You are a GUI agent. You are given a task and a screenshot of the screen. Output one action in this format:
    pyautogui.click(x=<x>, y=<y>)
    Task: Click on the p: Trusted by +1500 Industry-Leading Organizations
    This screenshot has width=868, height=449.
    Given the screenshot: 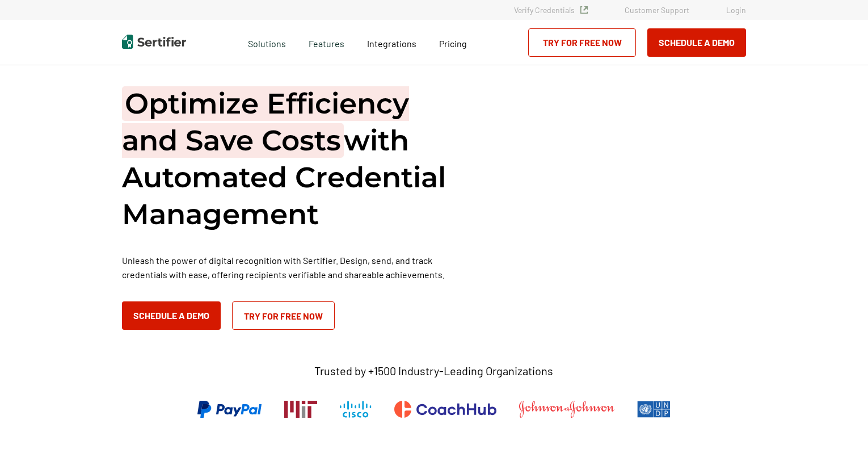 What is the action you would take?
    pyautogui.click(x=433, y=371)
    